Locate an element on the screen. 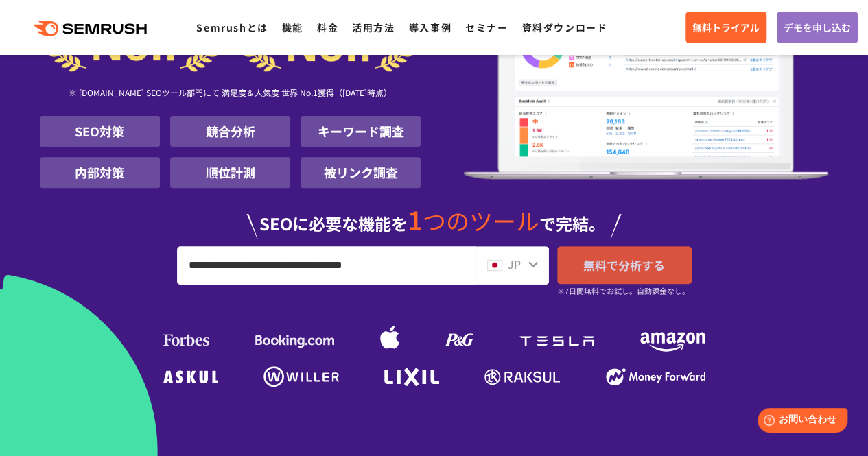  span: お問い合わせ is located at coordinates (62, 17).